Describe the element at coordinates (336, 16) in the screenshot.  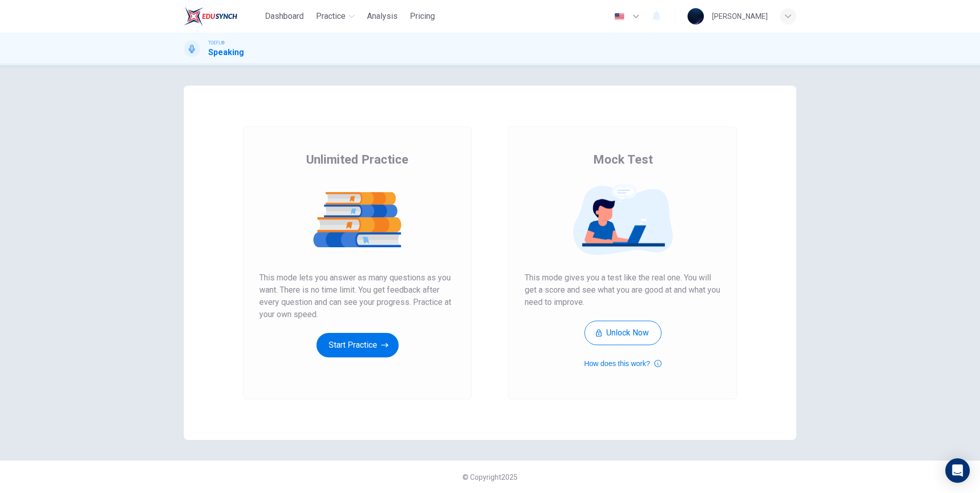
I see `button: Practice` at that location.